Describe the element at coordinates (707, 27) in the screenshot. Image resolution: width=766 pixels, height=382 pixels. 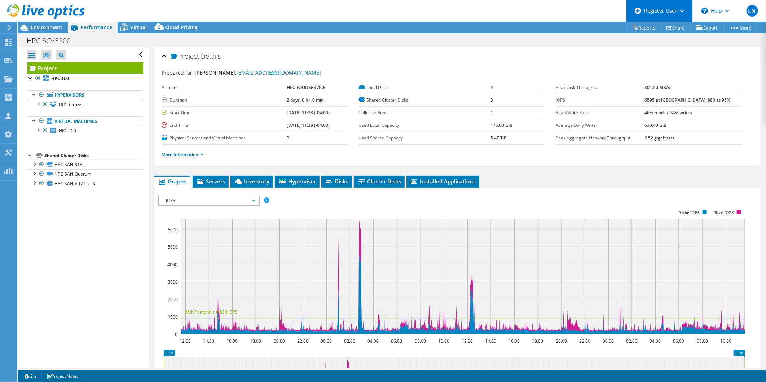
I see `a: Export` at that location.